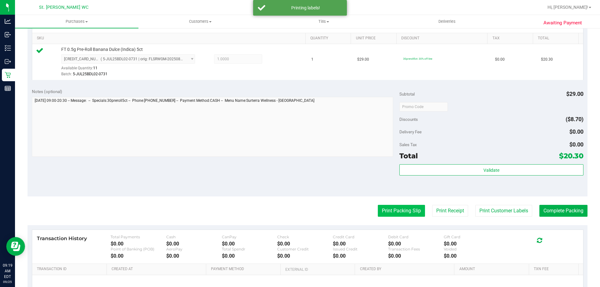 Image resolution: width=600 pixels, height=287 pixels. I want to click on div: AeroPay, so click(194, 249).